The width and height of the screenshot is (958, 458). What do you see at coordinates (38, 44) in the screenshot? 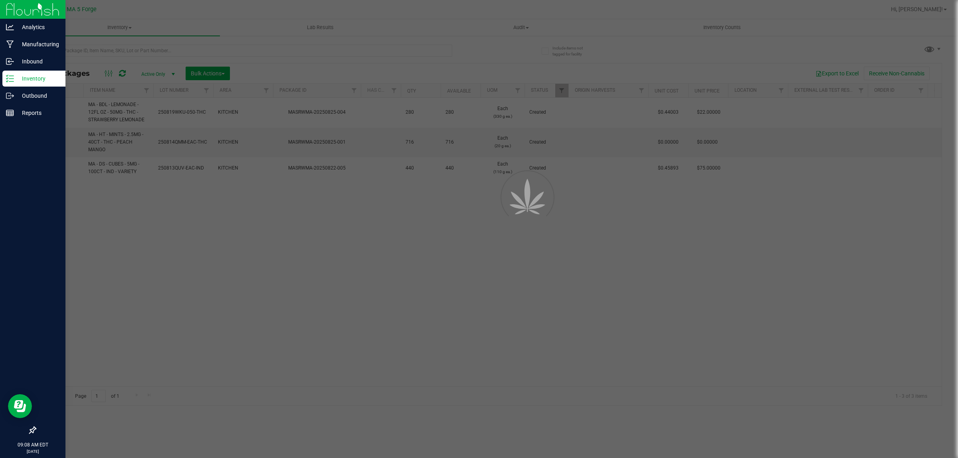
I see `p: Manufacturing` at bounding box center [38, 44].